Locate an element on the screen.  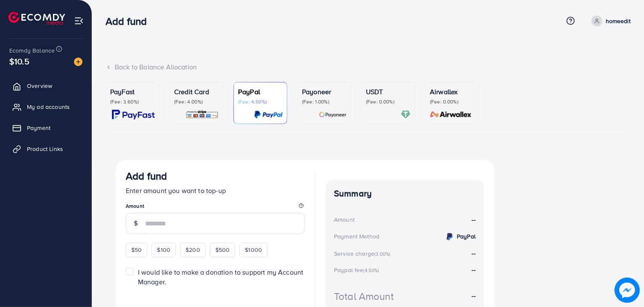
p: USDT is located at coordinates (388, 92).